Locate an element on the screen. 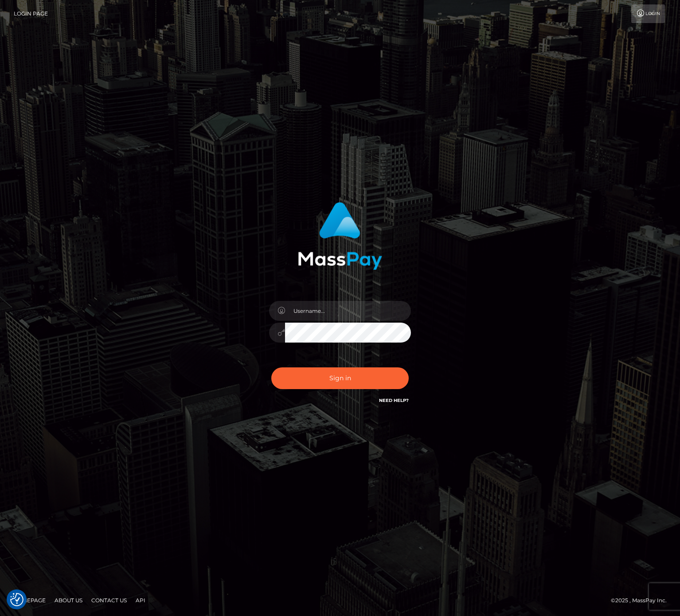 This screenshot has width=680, height=616. img: MassPay Login is located at coordinates (340, 236).